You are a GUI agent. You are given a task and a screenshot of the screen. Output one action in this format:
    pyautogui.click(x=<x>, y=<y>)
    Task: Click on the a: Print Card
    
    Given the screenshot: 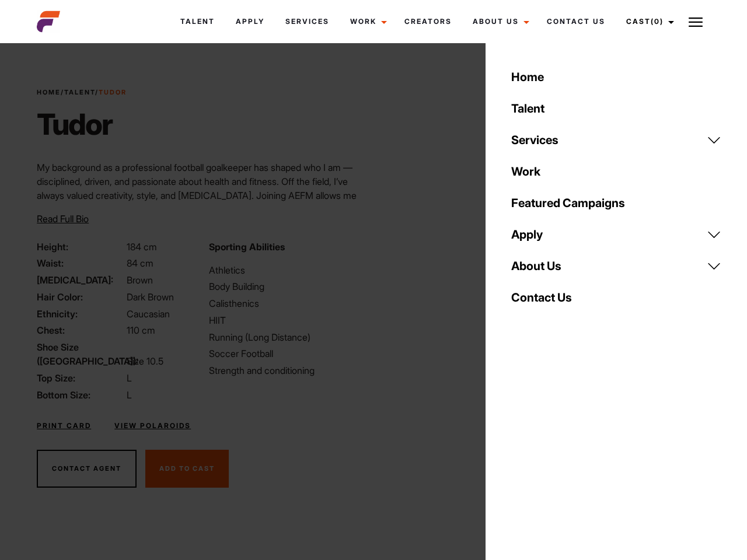 What is the action you would take?
    pyautogui.click(x=64, y=426)
    